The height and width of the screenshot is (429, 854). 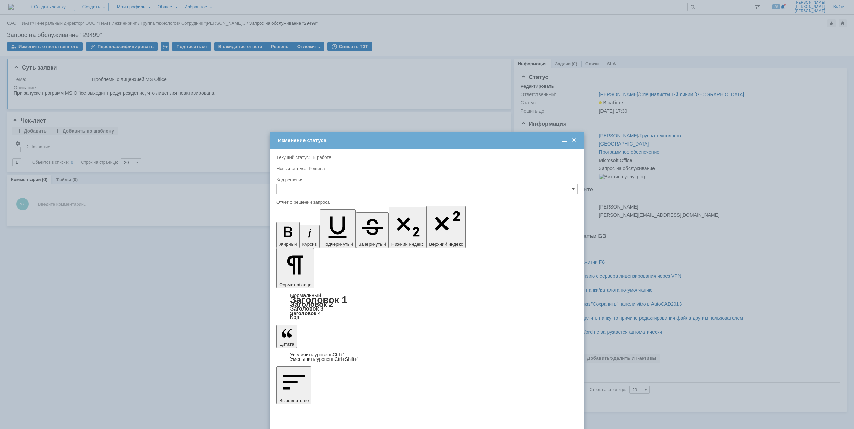 I want to click on button: Подчеркнутый, so click(x=338, y=228).